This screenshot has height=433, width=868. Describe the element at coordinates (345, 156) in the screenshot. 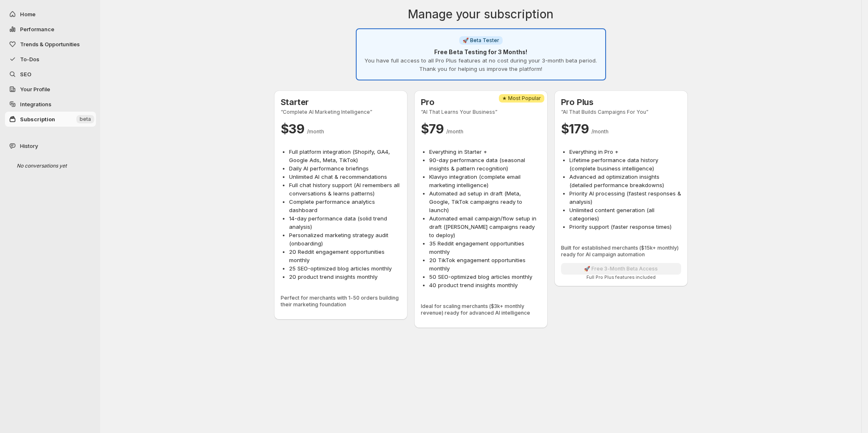

I see `li: Full platform integration (Shopify, GA4, Google Ads, Meta, TikTok)` at that location.